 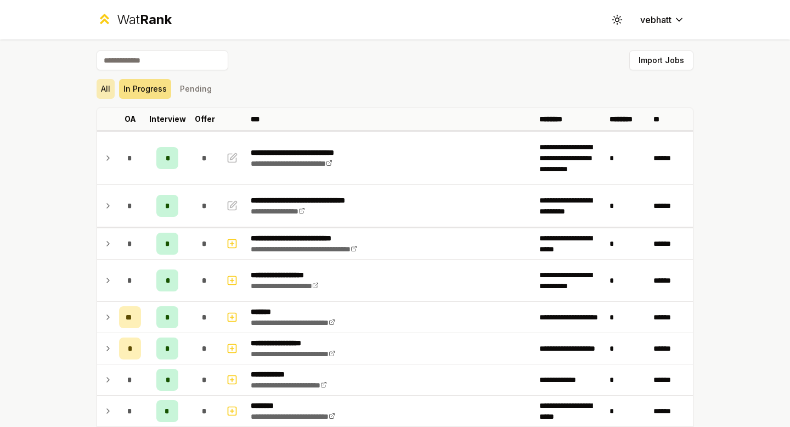 What do you see at coordinates (105, 89) in the screenshot?
I see `button: All` at bounding box center [105, 89].